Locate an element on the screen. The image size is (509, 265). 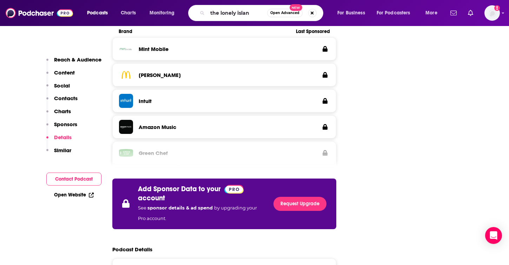
a: Podchaser - Follow, Share and Rate Podcasts is located at coordinates (39, 13).